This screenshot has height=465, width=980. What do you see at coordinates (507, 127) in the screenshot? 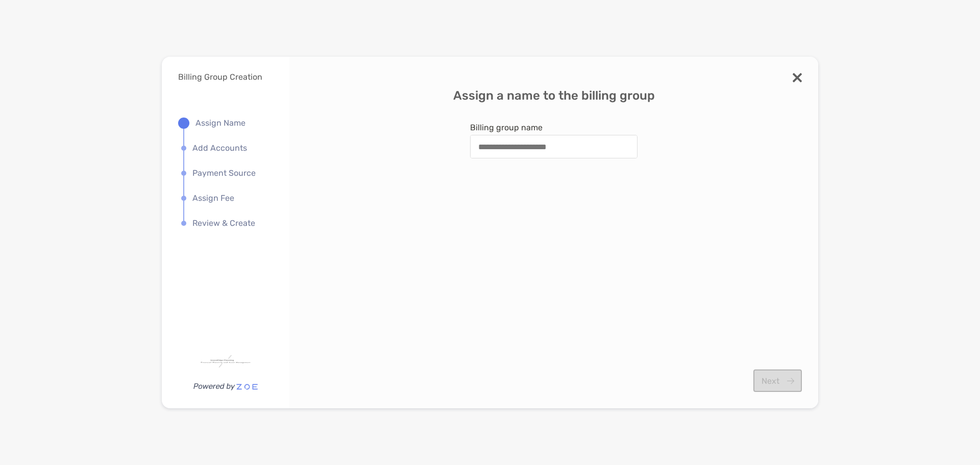
I see `label: Billing group name` at bounding box center [507, 127].